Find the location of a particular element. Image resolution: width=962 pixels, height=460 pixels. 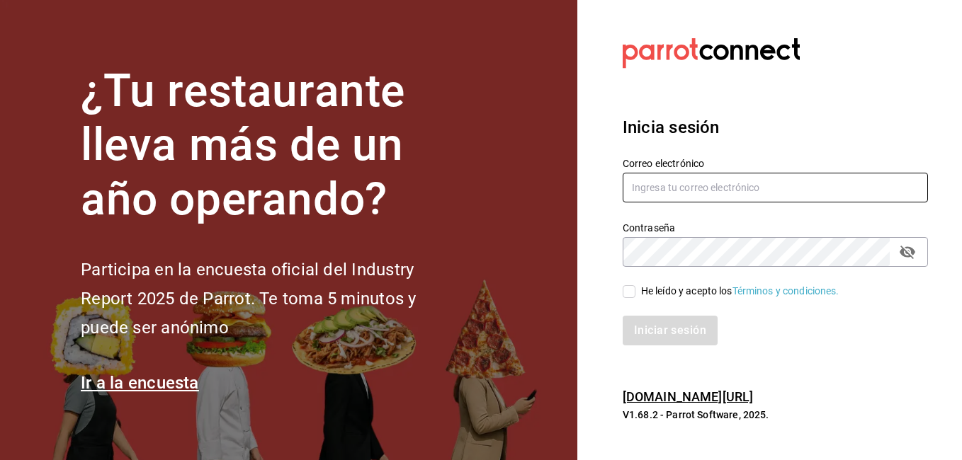

input: Ingresa tu correo electrónico is located at coordinates (775, 188).